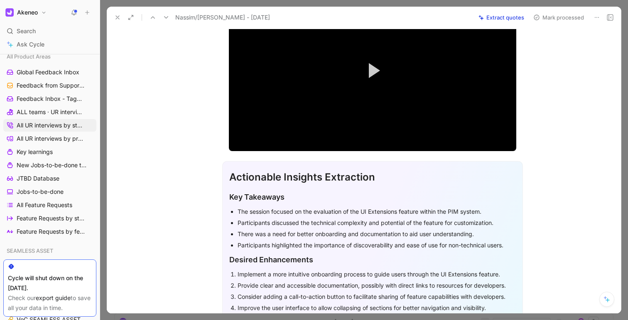  Describe the element at coordinates (53, 298) in the screenshot. I see `a: export guide` at that location.